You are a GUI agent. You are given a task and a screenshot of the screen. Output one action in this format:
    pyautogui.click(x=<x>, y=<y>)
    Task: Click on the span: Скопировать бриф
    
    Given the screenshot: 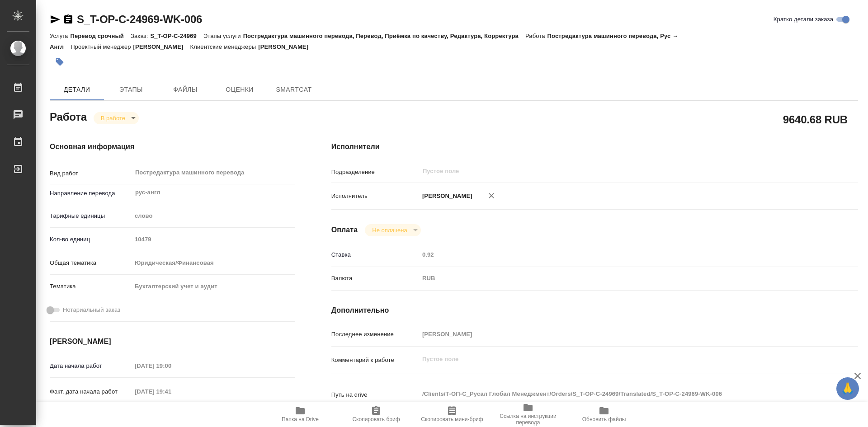 What is the action you would take?
    pyautogui.click(x=376, y=419)
    